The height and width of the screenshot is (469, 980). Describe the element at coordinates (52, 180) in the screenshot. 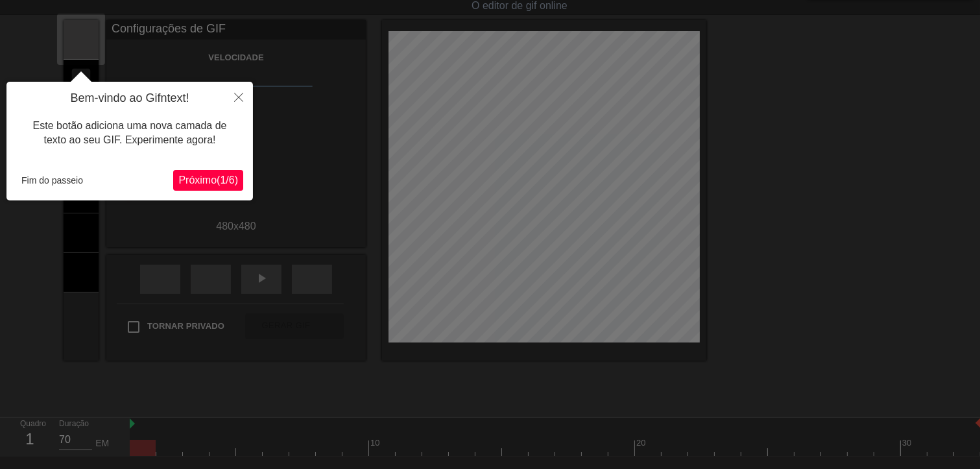

I see `font: Fim do passeio` at that location.